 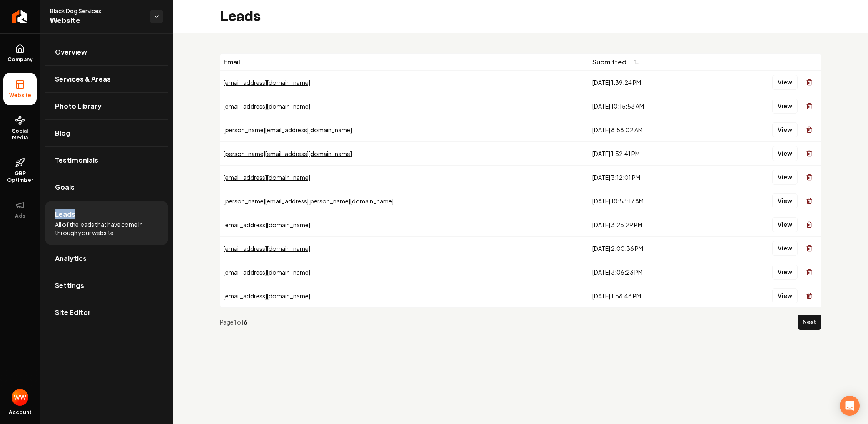 What do you see at coordinates (79, 106) in the screenshot?
I see `span: Photo Library` at bounding box center [79, 106].